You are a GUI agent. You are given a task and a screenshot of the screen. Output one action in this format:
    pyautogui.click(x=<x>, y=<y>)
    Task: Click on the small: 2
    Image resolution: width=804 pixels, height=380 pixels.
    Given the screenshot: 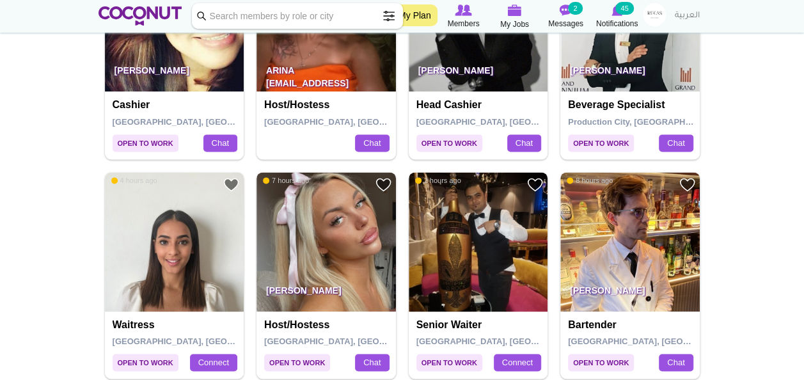 What is the action you would take?
    pyautogui.click(x=575, y=8)
    